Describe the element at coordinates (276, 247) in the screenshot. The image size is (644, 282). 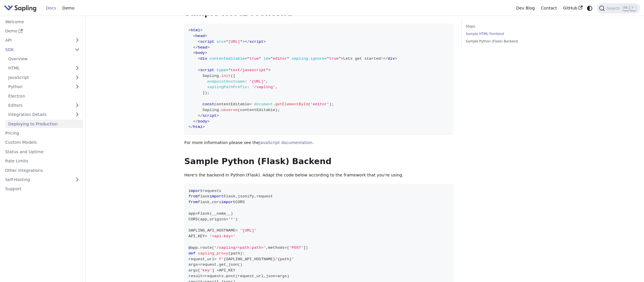
I see `span: methods` at that location.